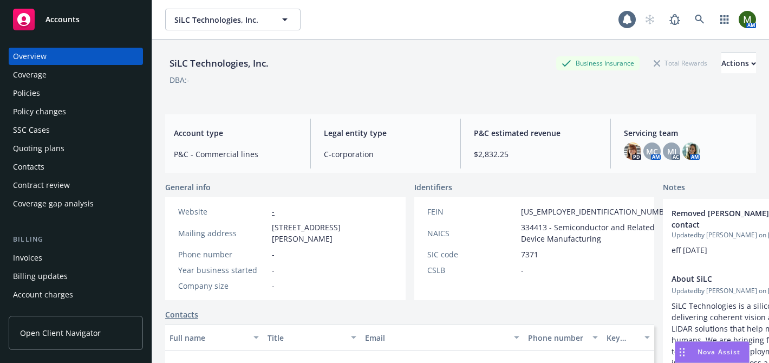 This screenshot has height=363, width=769. Describe the element at coordinates (43, 295) in the screenshot. I see `div: Account charges` at that location.